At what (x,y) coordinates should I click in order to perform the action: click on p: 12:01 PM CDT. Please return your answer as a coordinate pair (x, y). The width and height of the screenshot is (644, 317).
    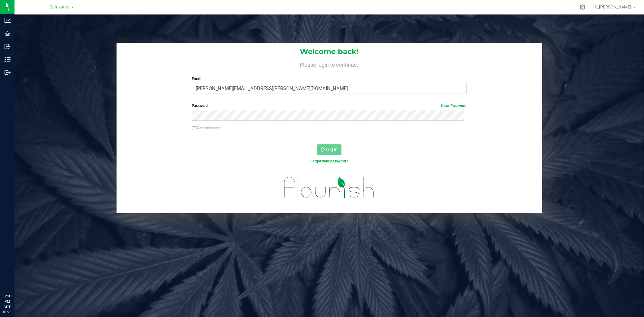
    Looking at the image, I should click on (7, 302).